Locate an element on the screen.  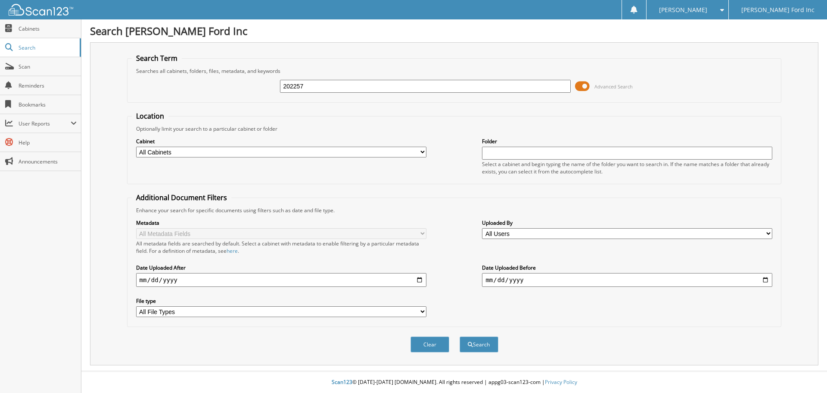
span: Scan123 is located at coordinates (342, 381).